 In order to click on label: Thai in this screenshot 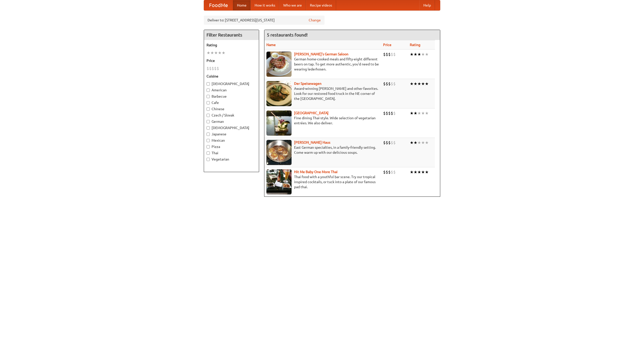, I will do `click(232, 153)`.